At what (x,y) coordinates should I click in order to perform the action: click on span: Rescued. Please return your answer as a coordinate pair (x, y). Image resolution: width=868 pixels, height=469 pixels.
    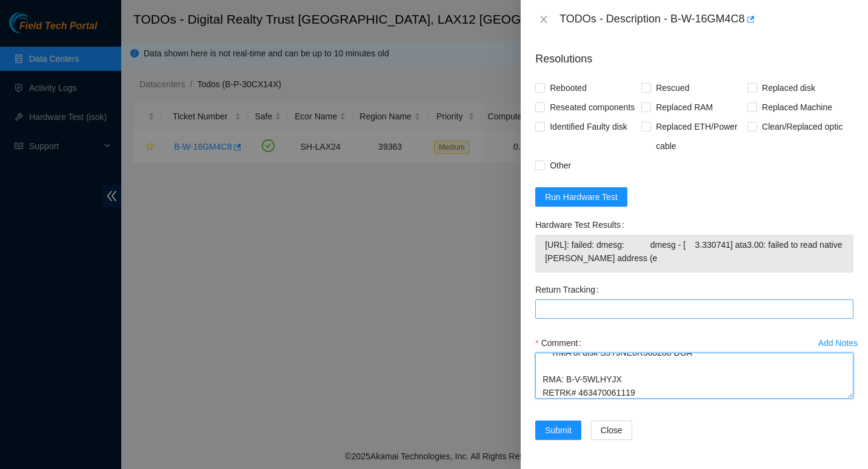
    Looking at the image, I should click on (672, 88).